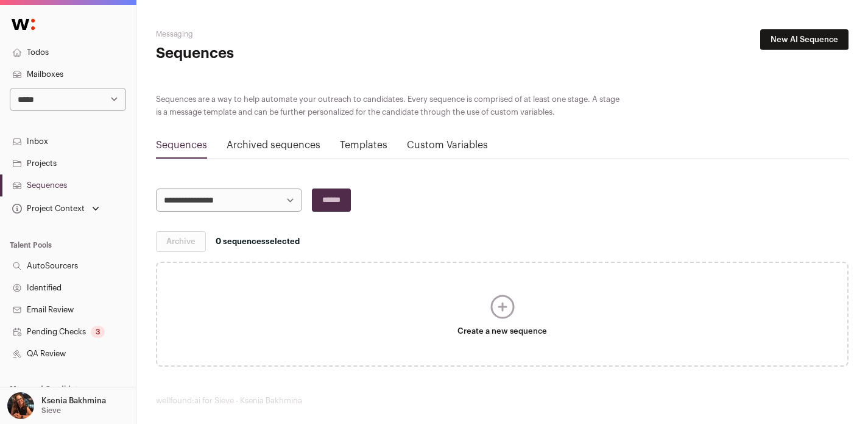 The height and width of the screenshot is (424, 868). Describe the element at coordinates (273, 145) in the screenshot. I see `a: Archived sequences` at that location.